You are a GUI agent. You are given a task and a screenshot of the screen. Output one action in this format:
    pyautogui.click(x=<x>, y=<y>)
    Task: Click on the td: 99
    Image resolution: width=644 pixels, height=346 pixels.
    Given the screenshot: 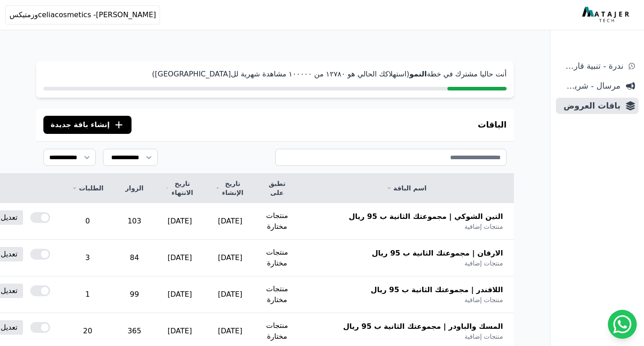 What is the action you would take?
    pyautogui.click(x=134, y=294)
    